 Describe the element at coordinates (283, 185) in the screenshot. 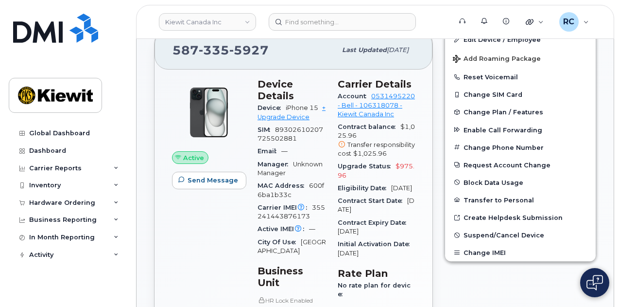

I see `span: MAC Address` at that location.